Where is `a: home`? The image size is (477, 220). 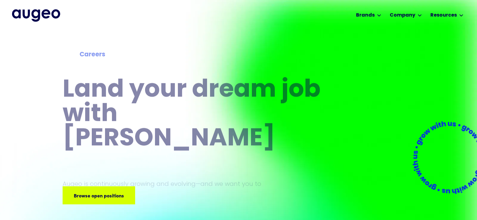
a: home is located at coordinates (36, 15).